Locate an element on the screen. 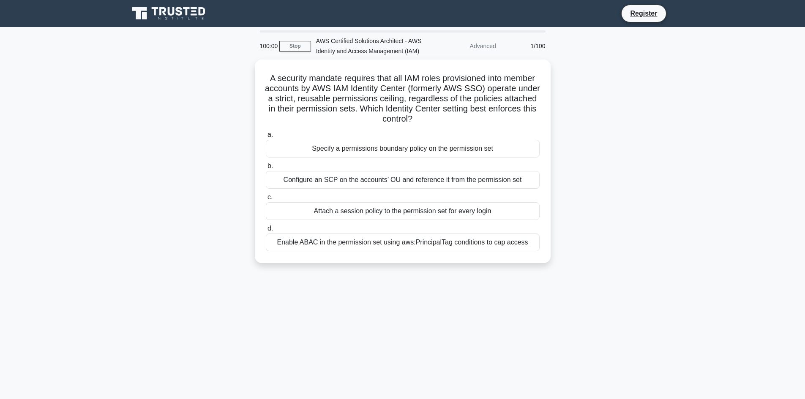  div: Configure an SCP on the accounts’ OU and reference it from the permission set is located at coordinates (403, 180).